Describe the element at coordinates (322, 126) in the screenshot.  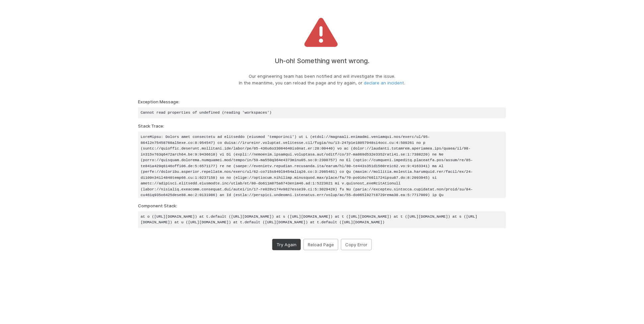
I see `h6: Stack Trace:` at that location.